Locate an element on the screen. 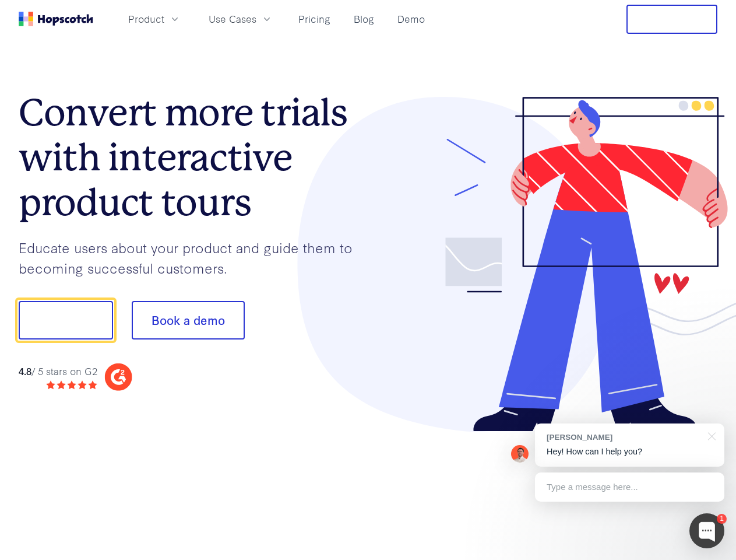 The image size is (736, 560). button: Free Trial is located at coordinates (672, 19).